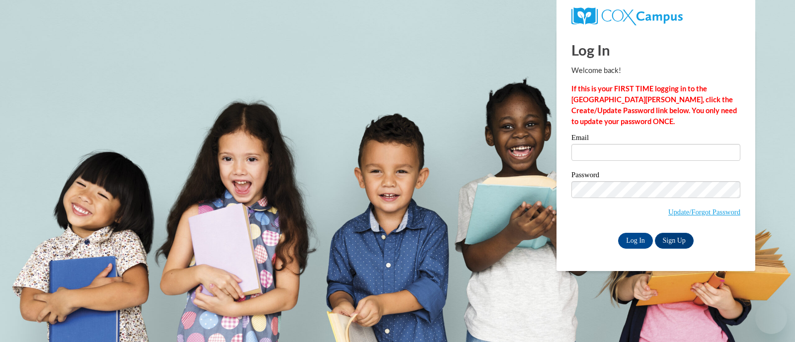 Image resolution: width=795 pixels, height=342 pixels. Describe the element at coordinates (656, 16) in the screenshot. I see `a: COX Campus` at that location.